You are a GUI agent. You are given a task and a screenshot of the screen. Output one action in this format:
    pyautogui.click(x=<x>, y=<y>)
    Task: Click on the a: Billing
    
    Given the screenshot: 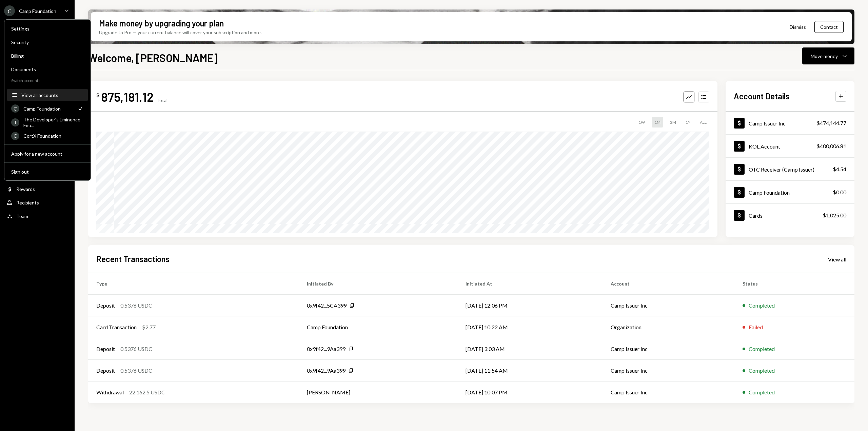 What is the action you would take?
    pyautogui.click(x=47, y=56)
    